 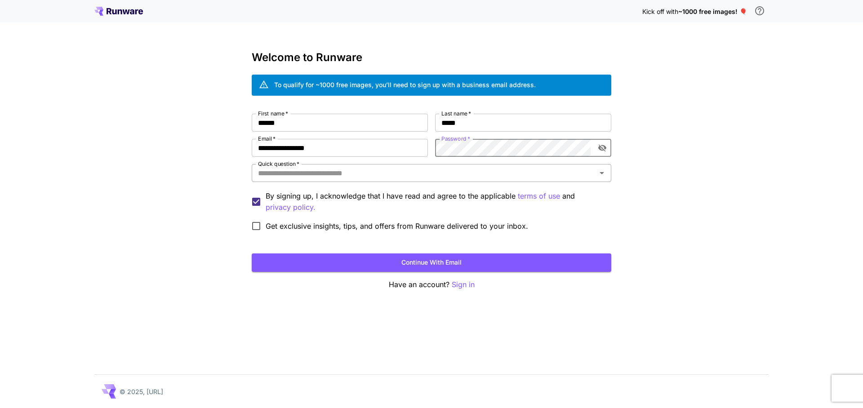 What do you see at coordinates (603, 148) in the screenshot?
I see `button: toggle password visibility` at bounding box center [603, 148].